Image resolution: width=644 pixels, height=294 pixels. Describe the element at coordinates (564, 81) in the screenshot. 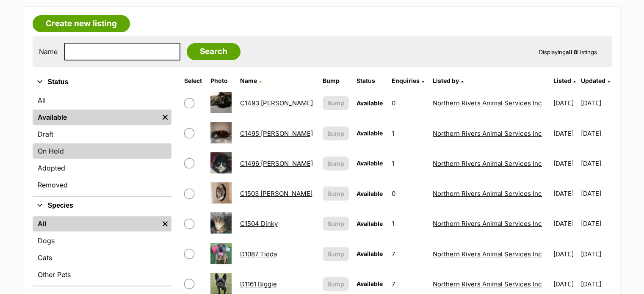

I see `a: Listed` at that location.